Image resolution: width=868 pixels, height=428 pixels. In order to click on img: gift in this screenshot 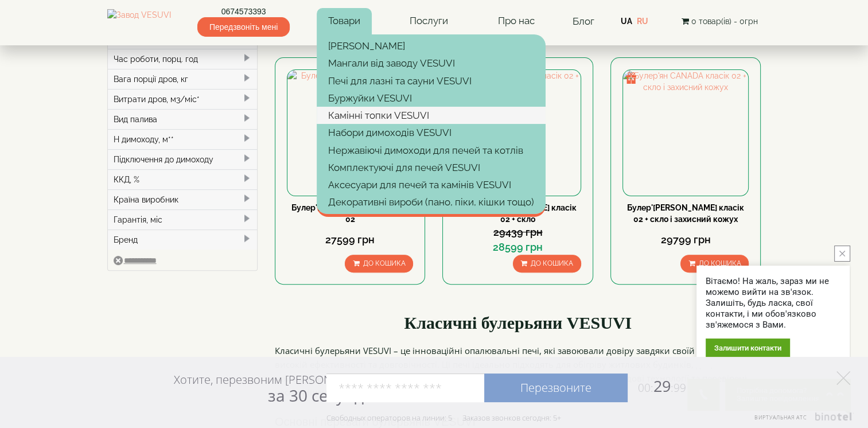, I will do `click(631, 78)`.